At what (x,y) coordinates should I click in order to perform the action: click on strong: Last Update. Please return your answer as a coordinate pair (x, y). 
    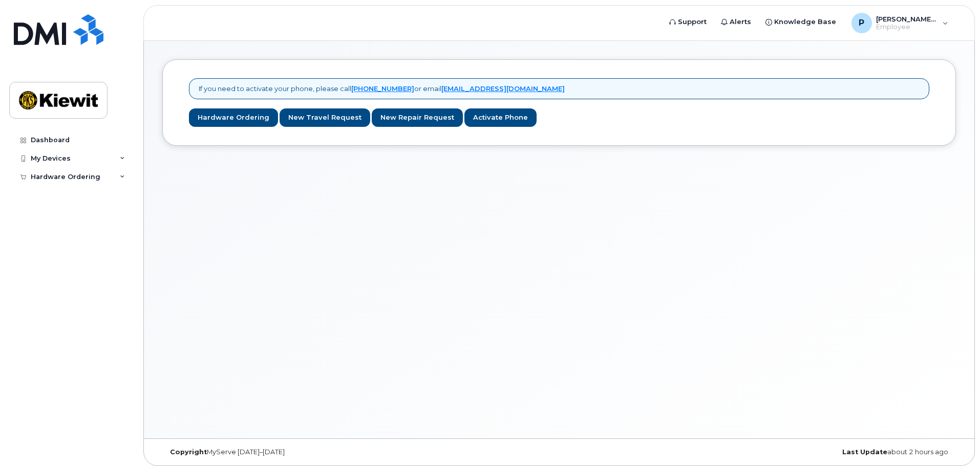
    Looking at the image, I should click on (865, 452).